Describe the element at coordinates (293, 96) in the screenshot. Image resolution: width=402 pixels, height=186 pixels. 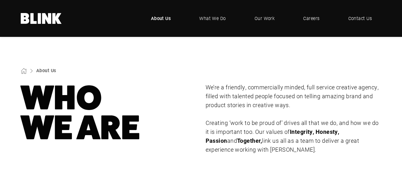
I see `p: We’re a friendly, commercially minded, full service creative agency, filled with talented people ...` at that location.